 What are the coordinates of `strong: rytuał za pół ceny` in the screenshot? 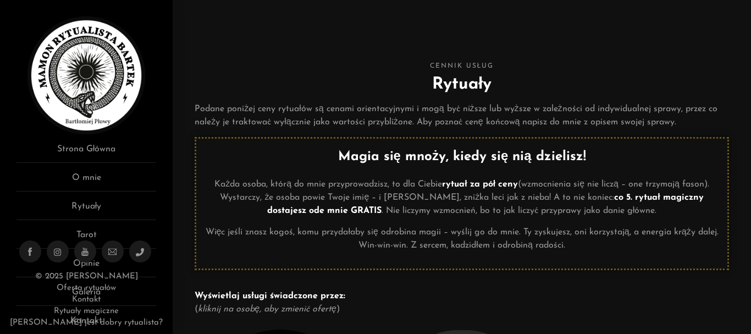 It's located at (480, 184).